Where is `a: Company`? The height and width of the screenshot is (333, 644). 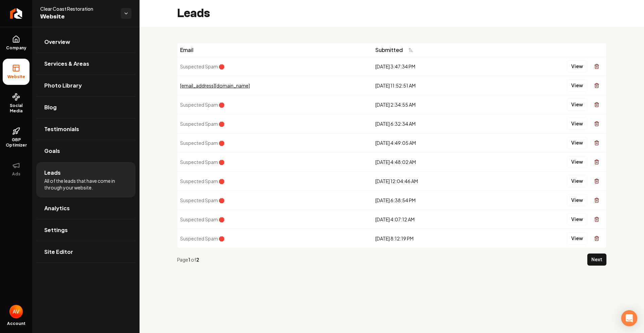 a: Company is located at coordinates (16, 43).